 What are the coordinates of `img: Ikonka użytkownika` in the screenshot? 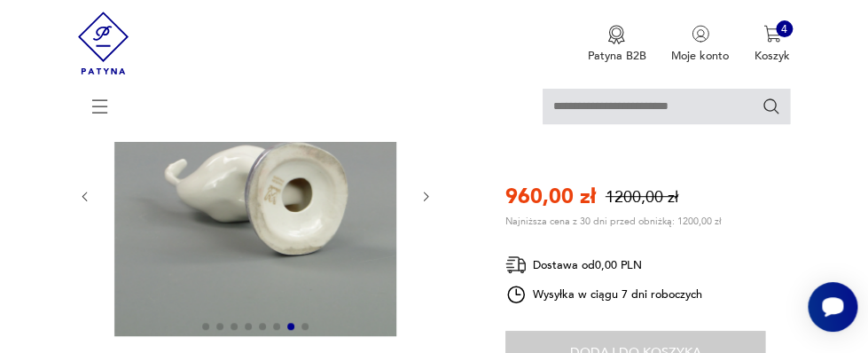 It's located at (700, 33).